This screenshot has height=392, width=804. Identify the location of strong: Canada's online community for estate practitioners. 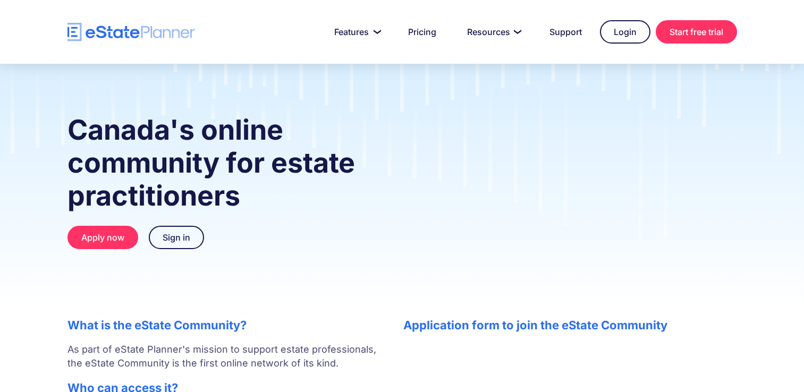
(211, 163).